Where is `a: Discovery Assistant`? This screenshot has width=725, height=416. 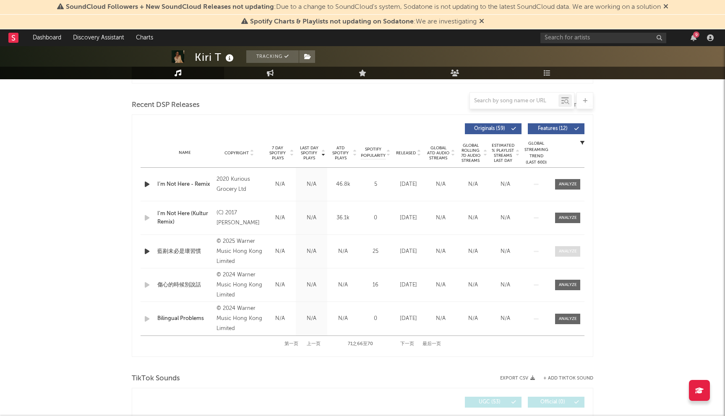 a: Discovery Assistant is located at coordinates (99, 38).